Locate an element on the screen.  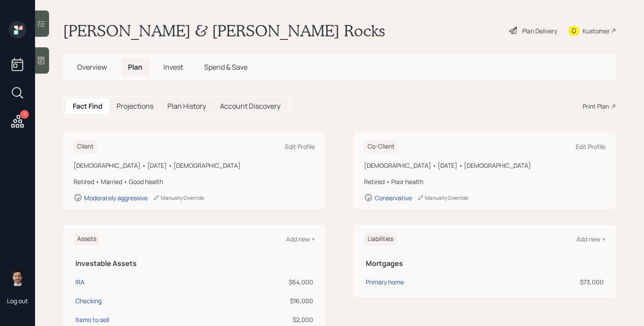
h6: Client is located at coordinates (86, 147).